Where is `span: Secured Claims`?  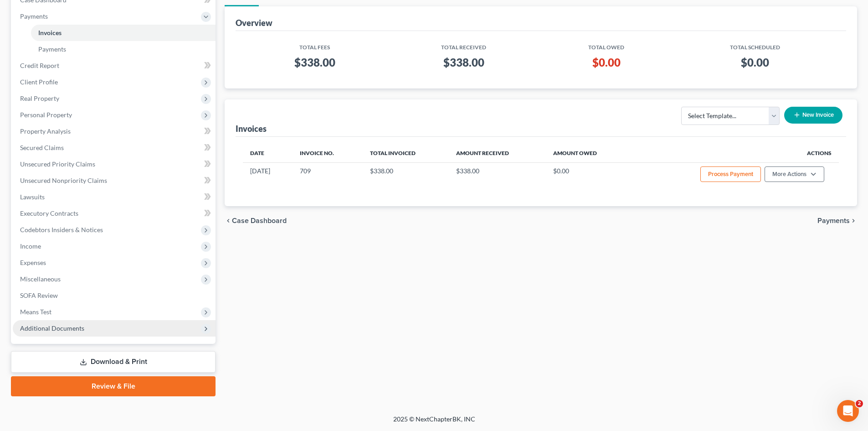
span: Secured Claims is located at coordinates (42, 147).